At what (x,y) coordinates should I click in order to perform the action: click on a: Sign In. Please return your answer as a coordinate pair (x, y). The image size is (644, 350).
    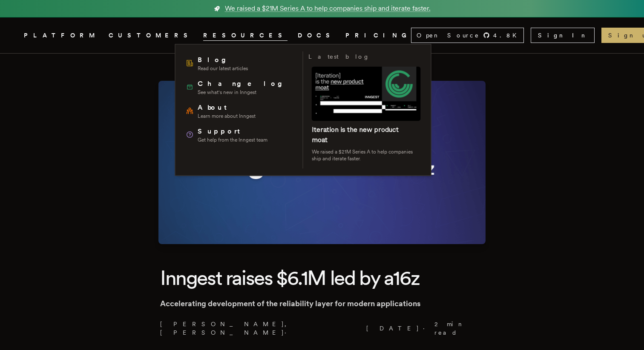
    Looking at the image, I should click on (563, 35).